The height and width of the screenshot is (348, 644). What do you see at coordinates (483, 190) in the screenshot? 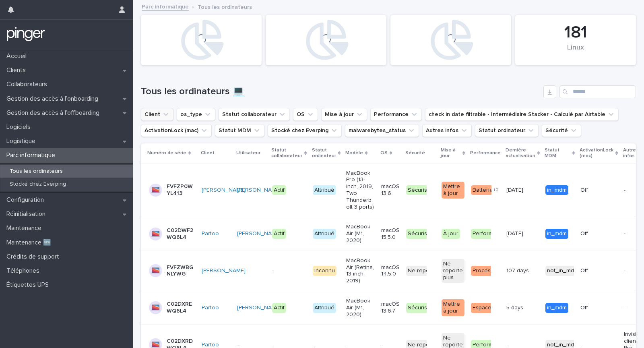
I see `div: Batterie` at bounding box center [483, 190].